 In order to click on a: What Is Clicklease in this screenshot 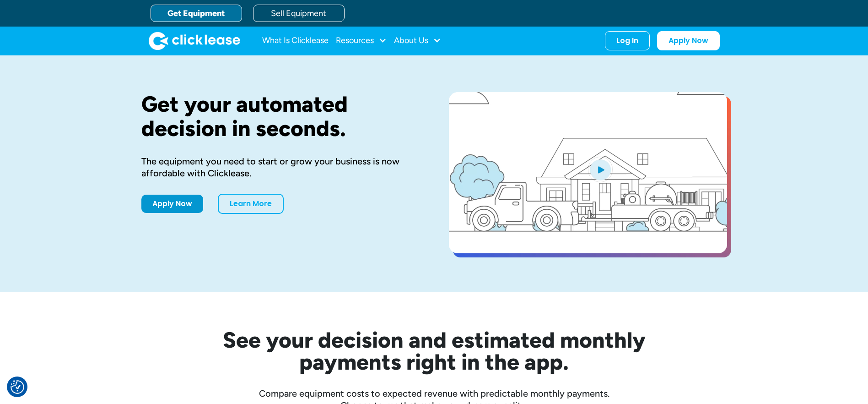, I will do `click(295, 41)`.